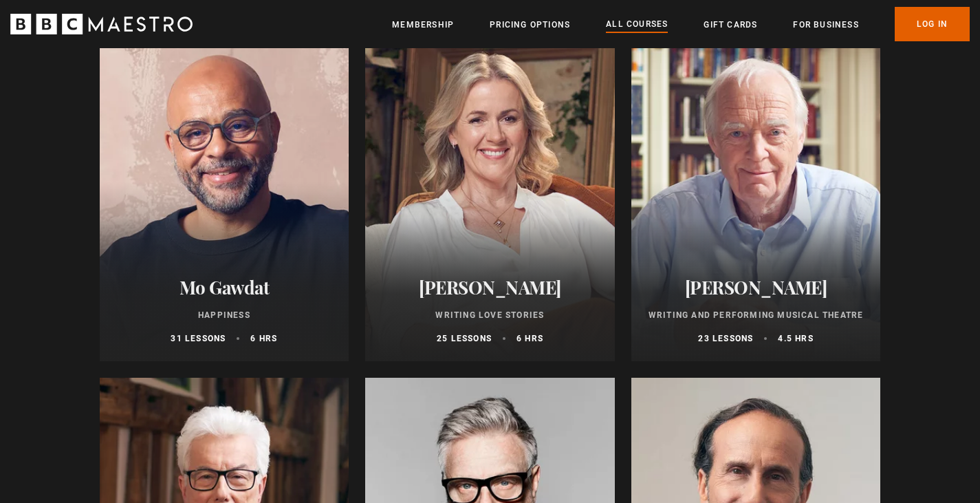 The image size is (980, 503). I want to click on a: Pricing Options, so click(529, 25).